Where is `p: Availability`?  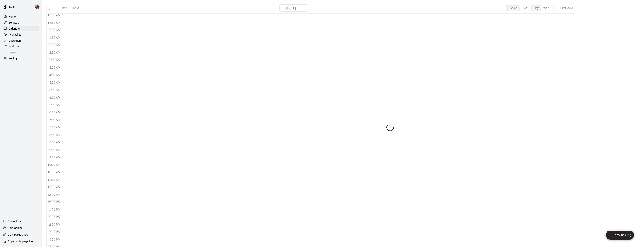 p: Availability is located at coordinates (15, 34).